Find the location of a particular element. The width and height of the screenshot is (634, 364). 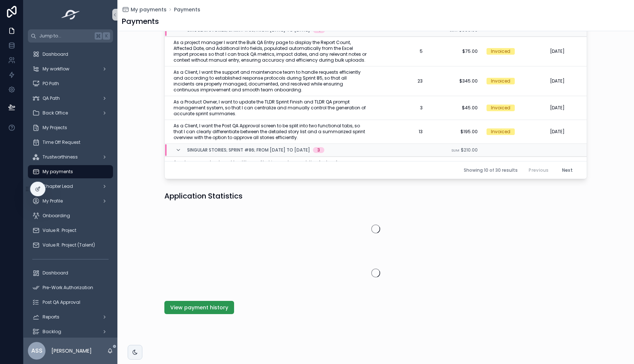

span: My Profile is located at coordinates (53, 201).